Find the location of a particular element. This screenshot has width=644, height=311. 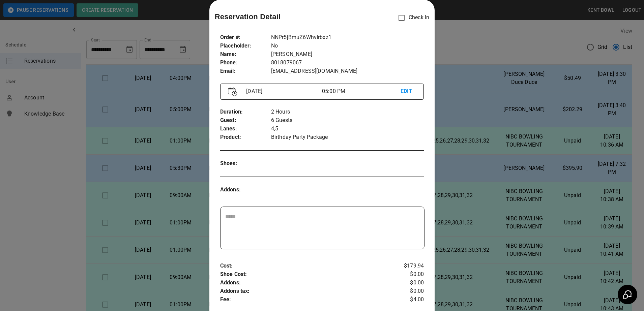

p: 05:00 PM is located at coordinates (361, 91).